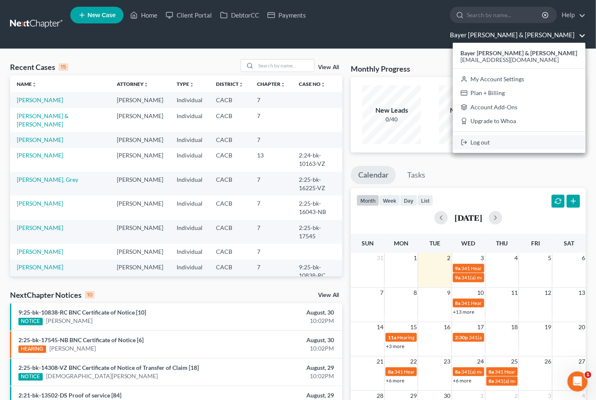 The width and height of the screenshot is (596, 400). What do you see at coordinates (519, 93) in the screenshot?
I see `a: Plan + Billing` at bounding box center [519, 93].